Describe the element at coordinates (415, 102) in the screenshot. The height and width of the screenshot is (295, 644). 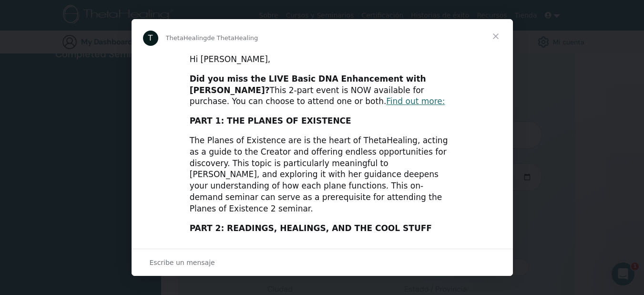
I see `a: Find out more:` at that location.